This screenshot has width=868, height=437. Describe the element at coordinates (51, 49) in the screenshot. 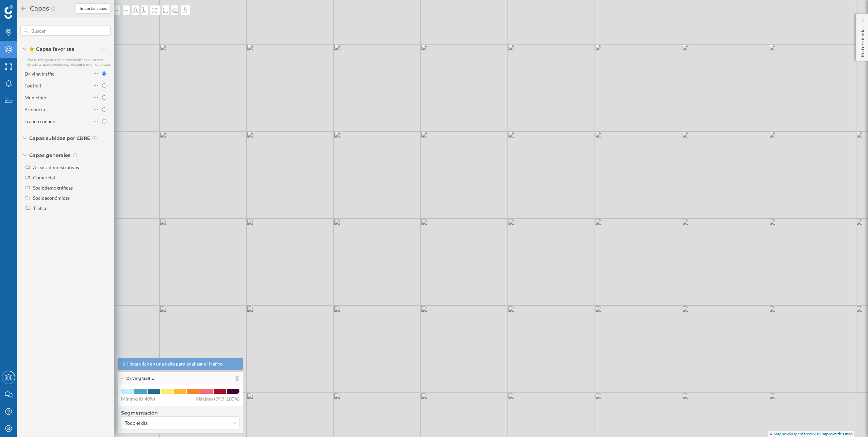

I see `span: Capas favoritas` at that location.